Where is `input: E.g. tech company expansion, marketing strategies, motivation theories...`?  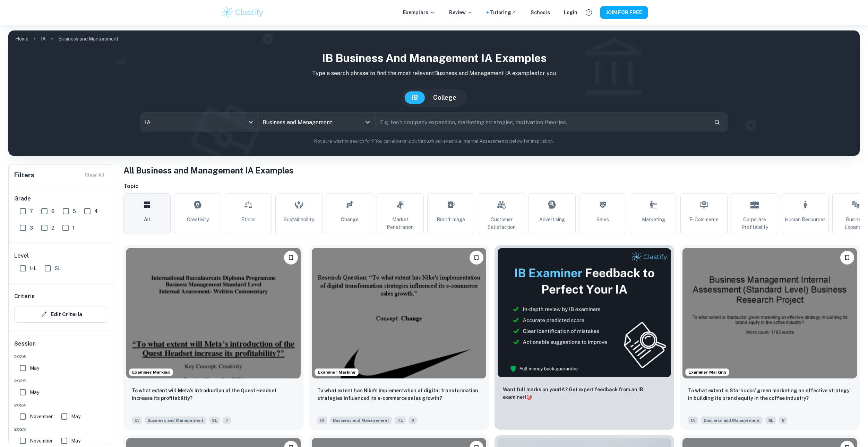
input: E.g. tech company expansion, marketing strategies, motivation theories... is located at coordinates (542, 122).